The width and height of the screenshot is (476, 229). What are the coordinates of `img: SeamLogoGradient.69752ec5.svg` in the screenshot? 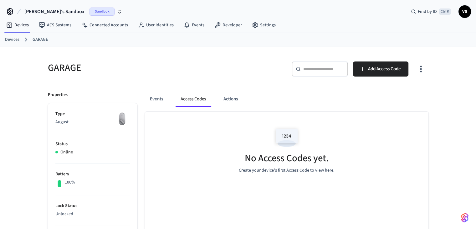 It's located at (465, 217).